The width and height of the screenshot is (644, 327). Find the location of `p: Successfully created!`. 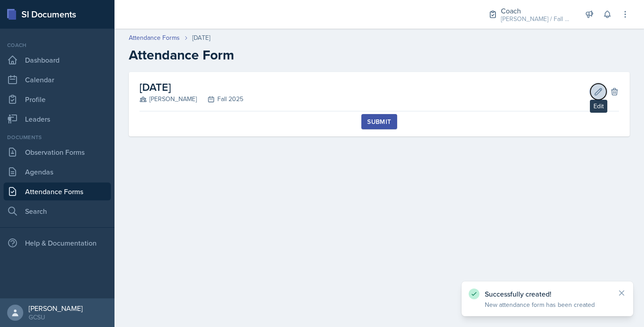

p: Successfully created! is located at coordinates (547, 294).